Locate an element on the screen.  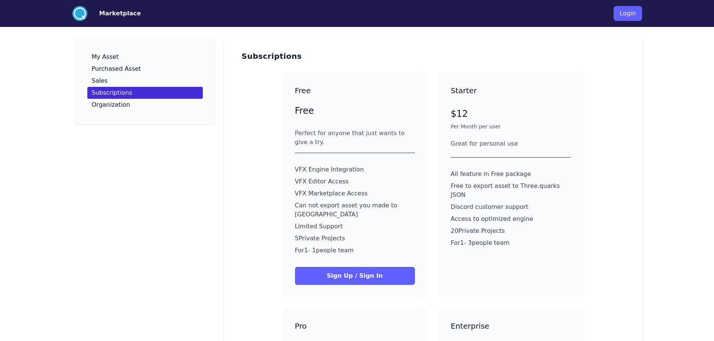
p: 5 Private Projects is located at coordinates (355, 239).